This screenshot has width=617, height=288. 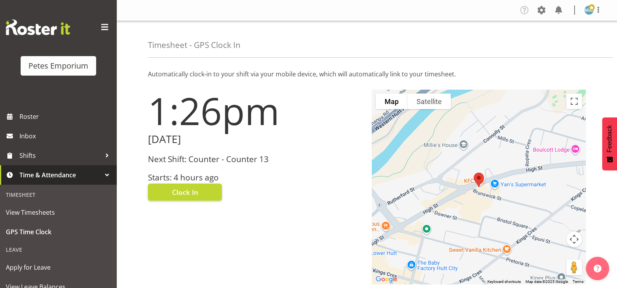 What do you see at coordinates (58, 212) in the screenshot?
I see `a: View Timesheets` at bounding box center [58, 212].